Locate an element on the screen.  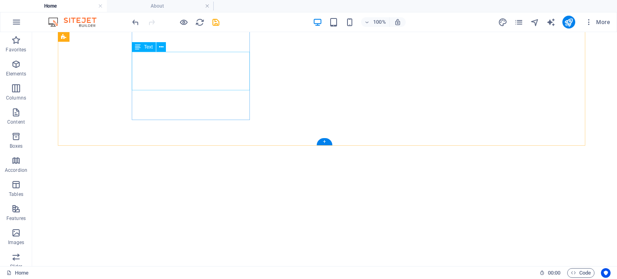
p: Favorites is located at coordinates (16, 50).